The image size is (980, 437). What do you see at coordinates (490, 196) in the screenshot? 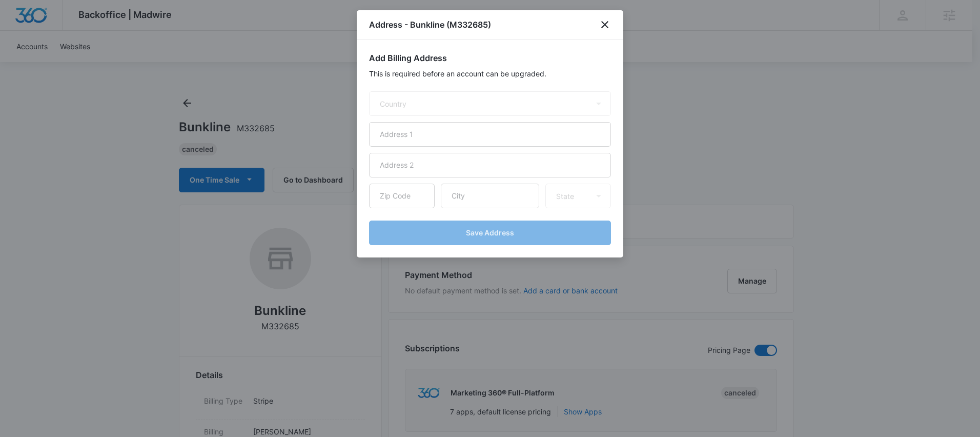
I see `input: City` at bounding box center [490, 196].